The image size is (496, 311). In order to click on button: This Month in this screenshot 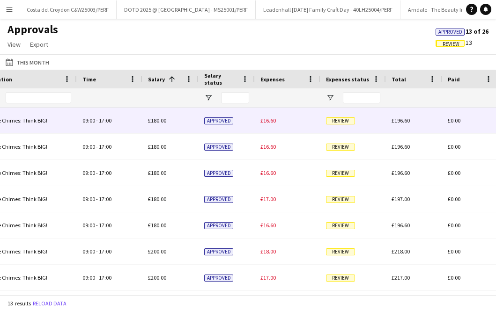, I will do `click(27, 62)`.